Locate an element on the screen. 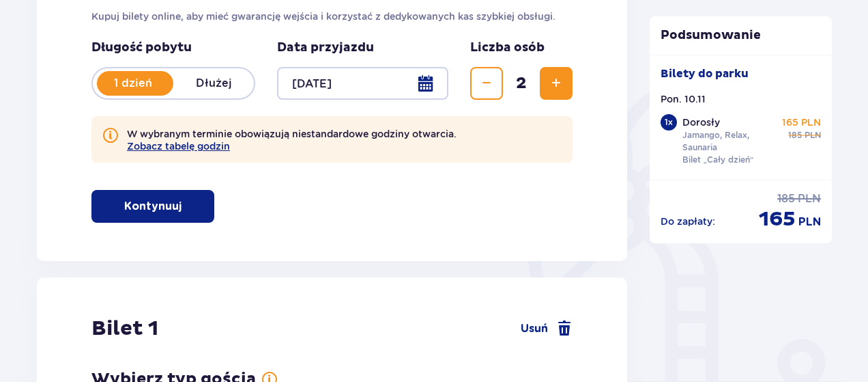 Image resolution: width=868 pixels, height=382 pixels. button: Kontynuuj is located at coordinates (153, 206).